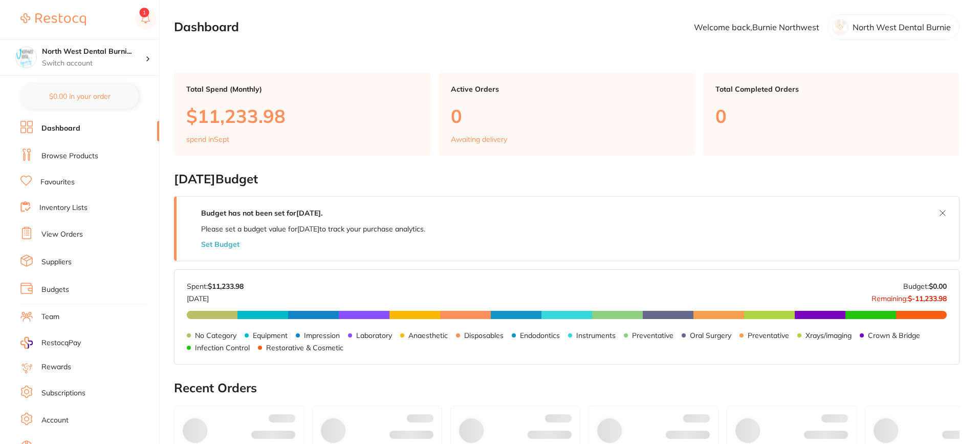 The width and height of the screenshot is (980, 444). I want to click on p: Anaesthetic, so click(428, 335).